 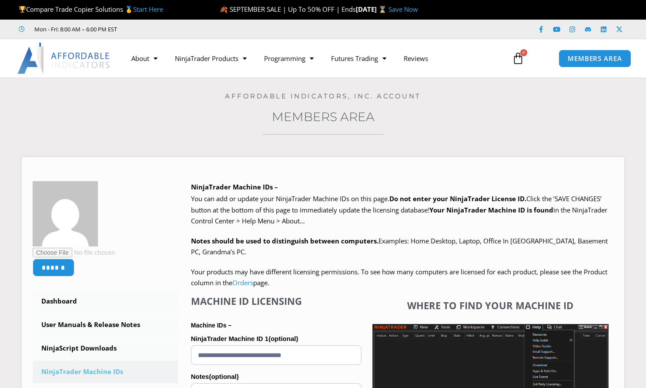 What do you see at coordinates (595, 58) in the screenshot?
I see `a: MEMBERS AREA` at bounding box center [595, 58].